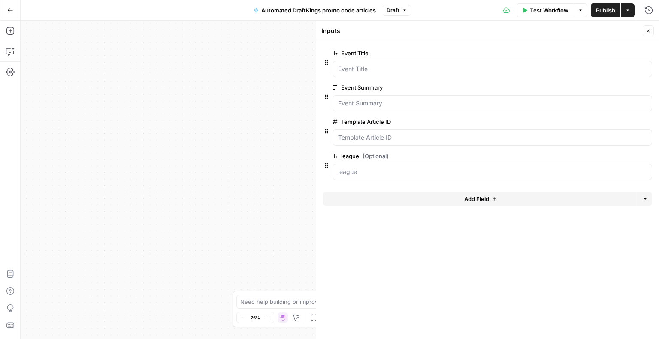 This screenshot has height=339, width=659. I want to click on span: Draft, so click(393, 10).